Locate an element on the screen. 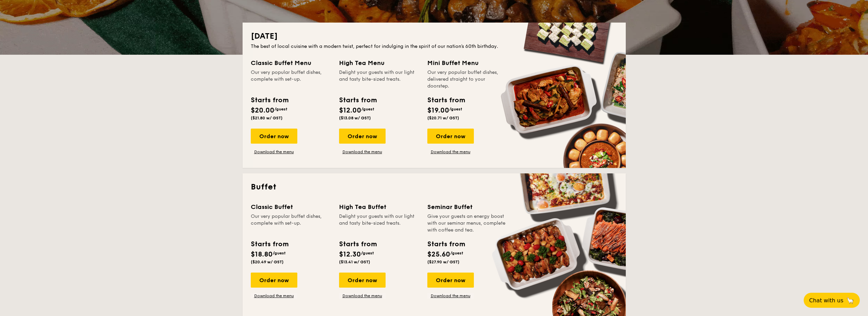 This screenshot has width=868, height=316. div: Classic Buffet is located at coordinates (291, 207).